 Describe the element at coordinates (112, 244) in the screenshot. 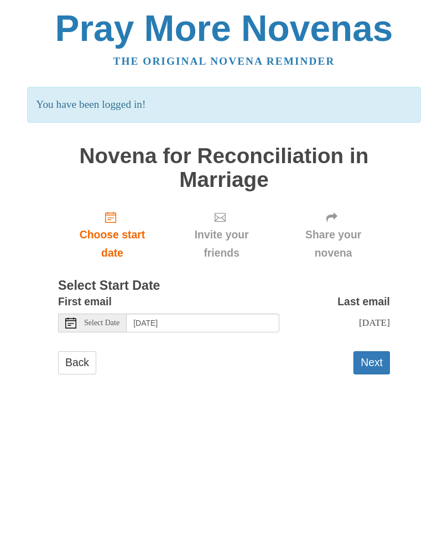

I see `span: Choose start date` at that location.